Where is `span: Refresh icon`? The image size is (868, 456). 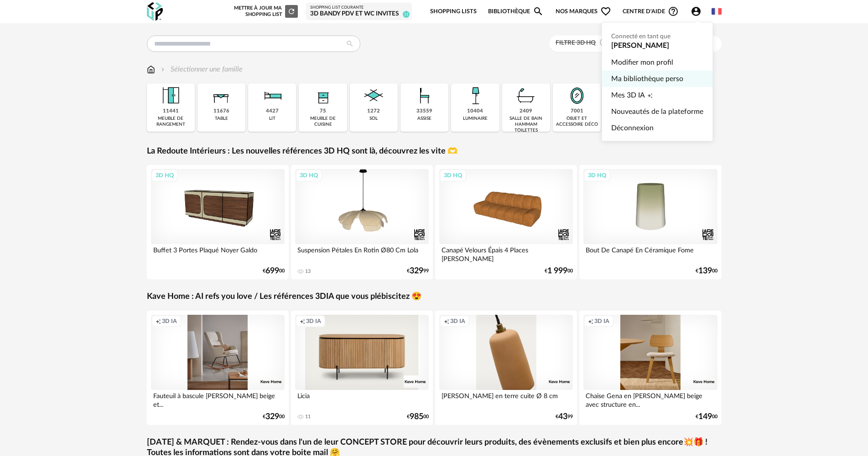 span: Refresh icon is located at coordinates (291, 11).